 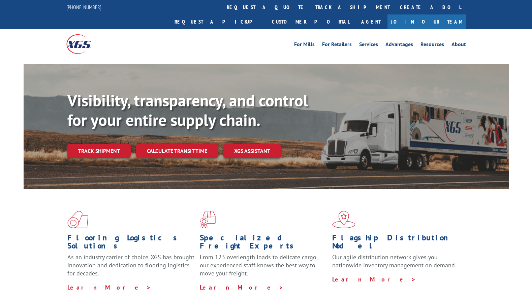 What do you see at coordinates (264, 244) in the screenshot?
I see `h1: Specialized Freight Experts` at bounding box center [264, 244].